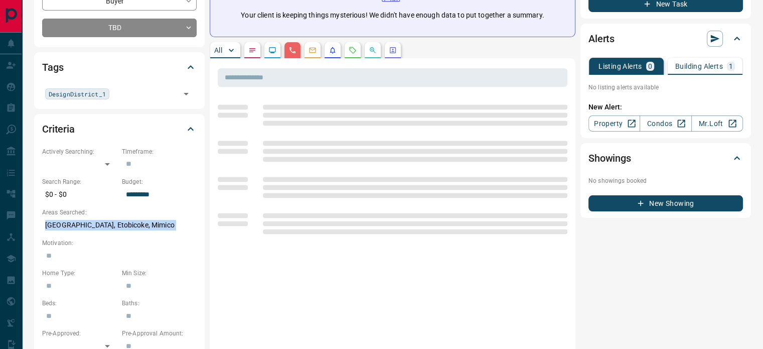 This screenshot has height=349, width=763. Describe the element at coordinates (186, 94) in the screenshot. I see `button: Open` at that location.